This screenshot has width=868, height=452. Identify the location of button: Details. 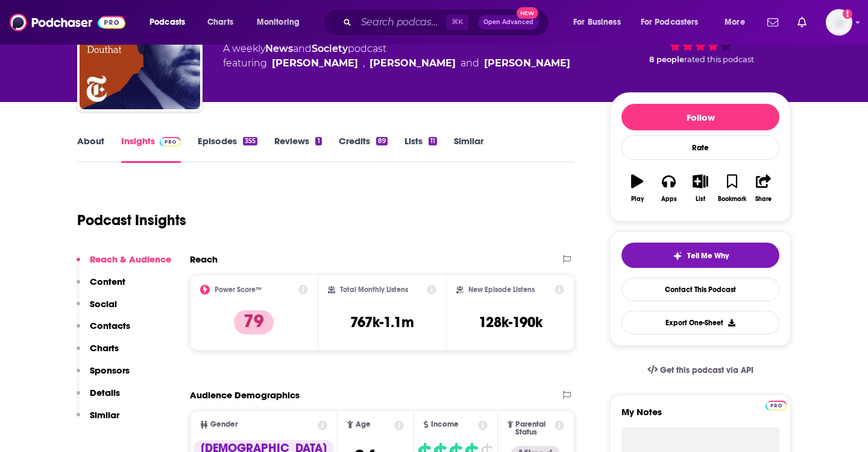
(98, 398).